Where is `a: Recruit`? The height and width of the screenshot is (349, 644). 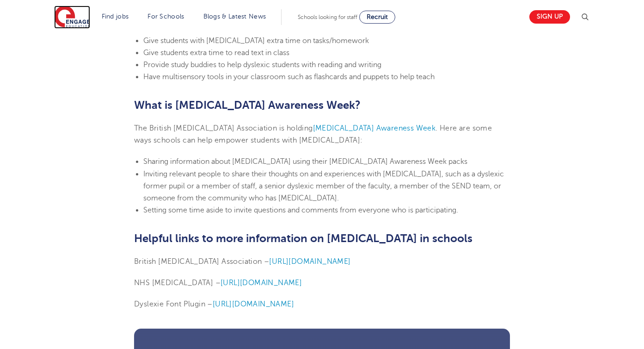
a: Recruit is located at coordinates (377, 17).